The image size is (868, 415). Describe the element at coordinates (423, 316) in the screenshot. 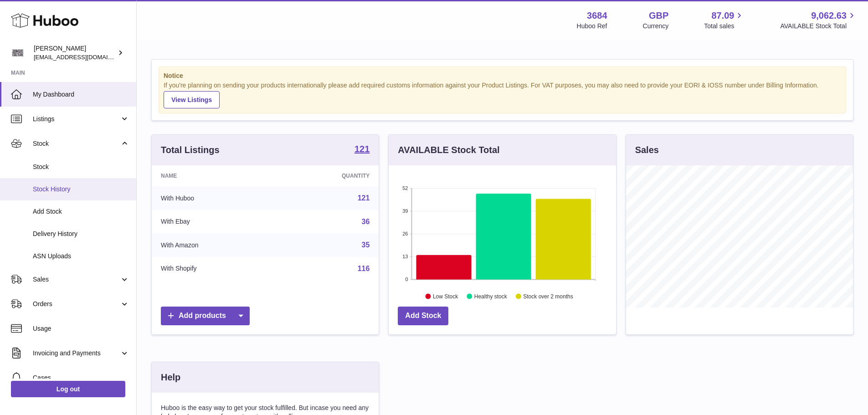

I see `a: Add Stock` at that location.